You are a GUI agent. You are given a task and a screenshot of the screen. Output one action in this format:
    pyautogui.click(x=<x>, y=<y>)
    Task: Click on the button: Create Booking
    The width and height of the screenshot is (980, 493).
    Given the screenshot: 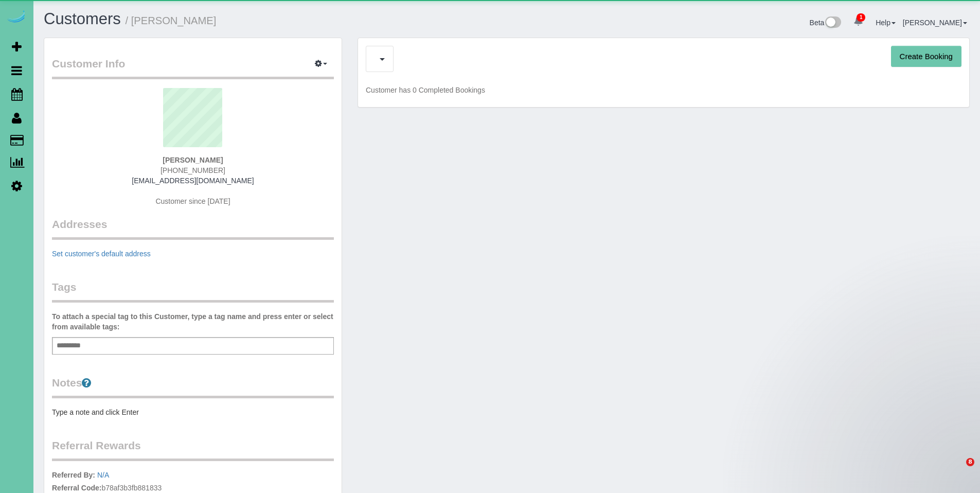 What is the action you would take?
    pyautogui.click(x=926, y=57)
    